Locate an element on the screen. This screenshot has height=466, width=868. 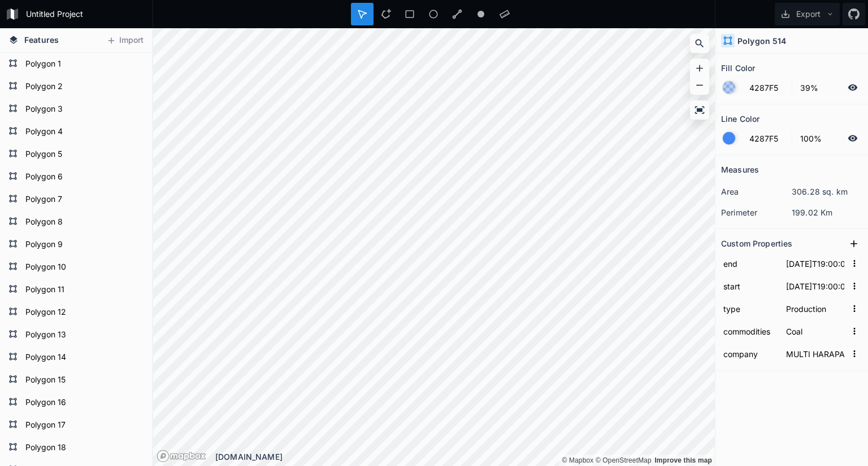
a: Map feedback is located at coordinates (683, 461).